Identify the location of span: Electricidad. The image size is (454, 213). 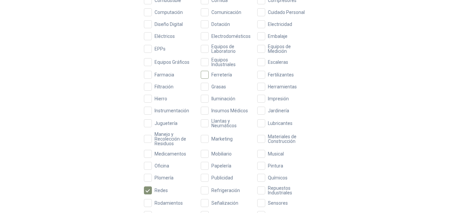
(280, 24).